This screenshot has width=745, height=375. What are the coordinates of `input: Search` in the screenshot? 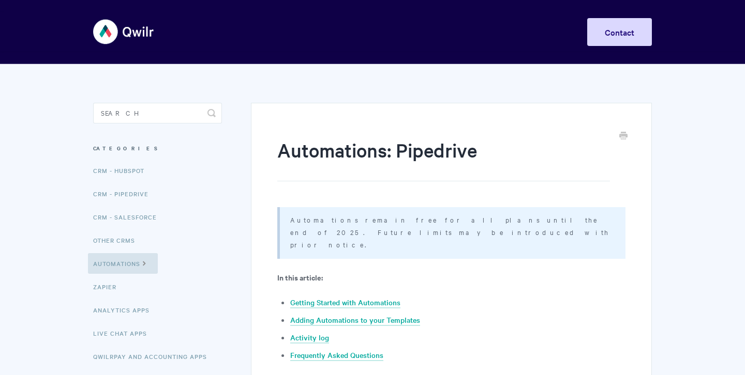 It's located at (157, 113).